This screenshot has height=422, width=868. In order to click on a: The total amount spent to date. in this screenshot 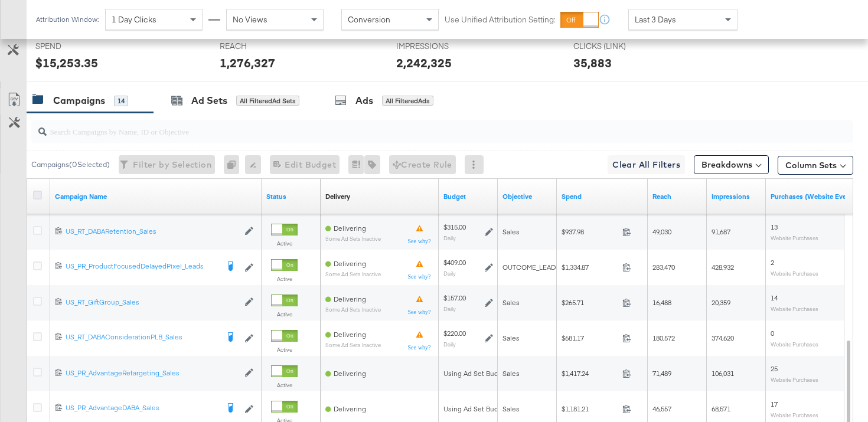, I will do `click(602, 197)`.